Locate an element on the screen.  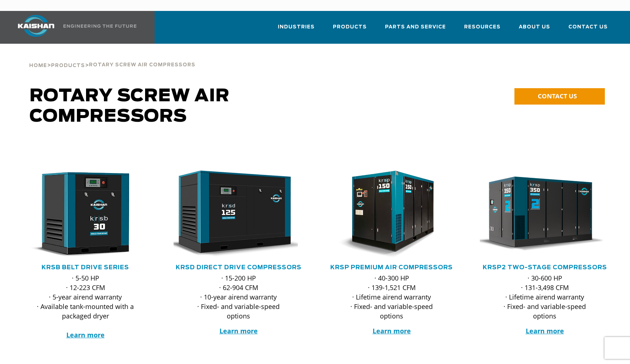
span: Industries is located at coordinates (296, 27).